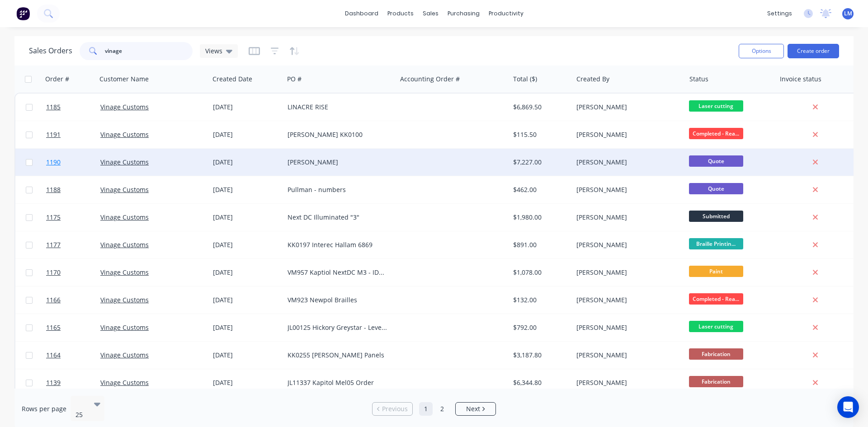 Image resolution: width=868 pixels, height=427 pixels. Describe the element at coordinates (473, 409) in the screenshot. I see `span: Next` at that location.